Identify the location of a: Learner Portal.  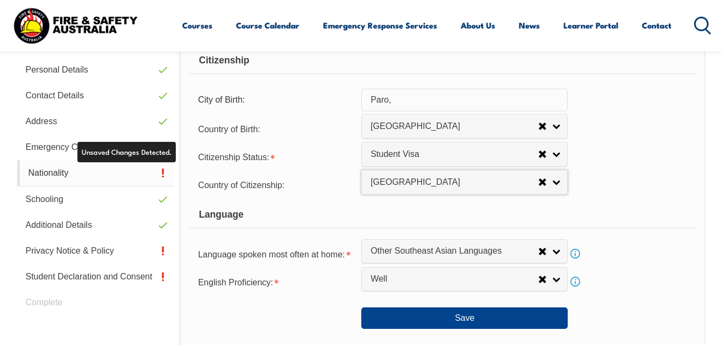
(591, 25).